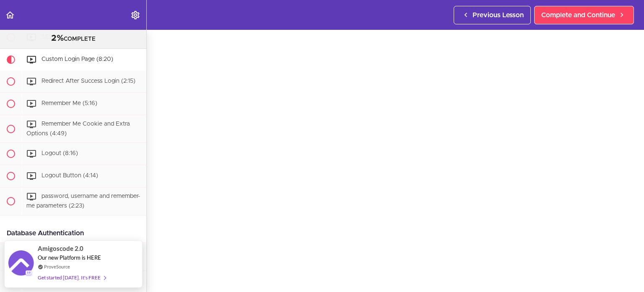  Describe the element at coordinates (77, 59) in the screenshot. I see `span: Custom Login Page (8:20)` at that location.